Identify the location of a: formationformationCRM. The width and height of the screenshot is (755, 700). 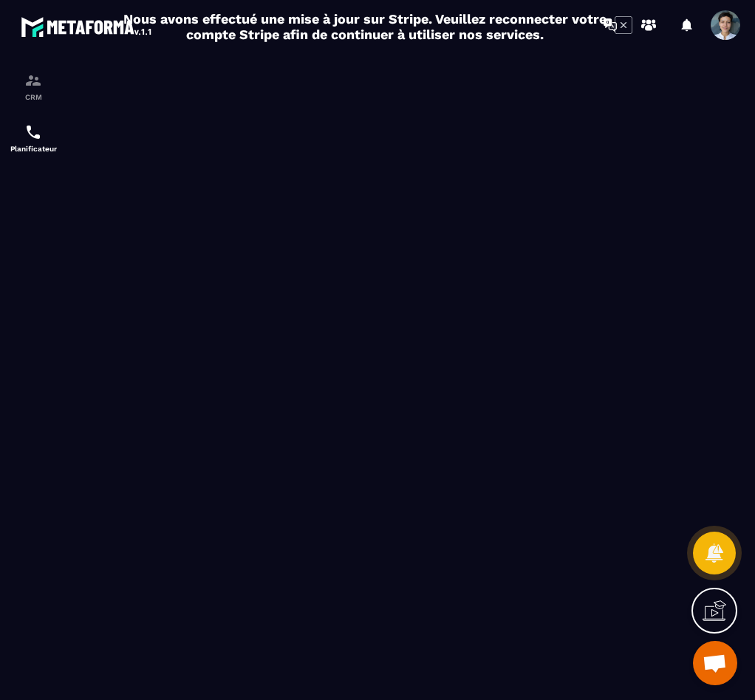
(33, 86).